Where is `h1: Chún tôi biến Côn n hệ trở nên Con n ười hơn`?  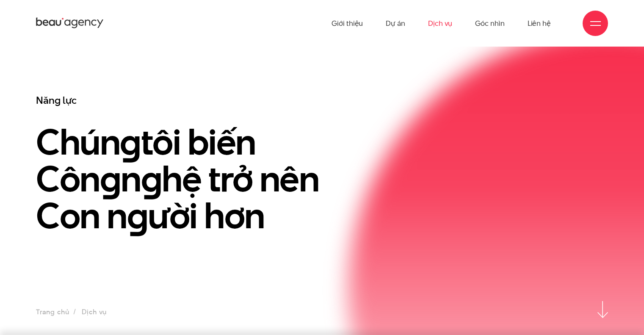 h1: Chún tôi biến Côn n hệ trở nên Con n ười hơn is located at coordinates (200, 179).